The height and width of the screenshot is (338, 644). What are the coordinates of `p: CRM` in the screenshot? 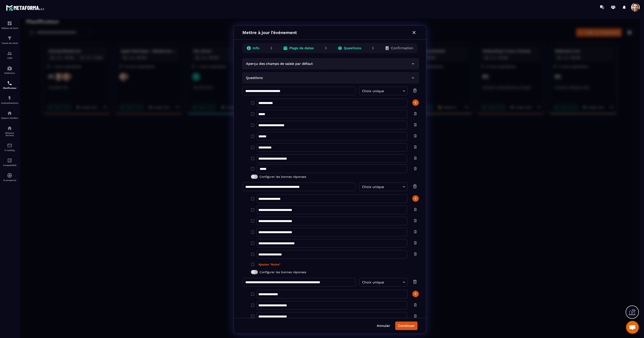 It's located at (9, 58).